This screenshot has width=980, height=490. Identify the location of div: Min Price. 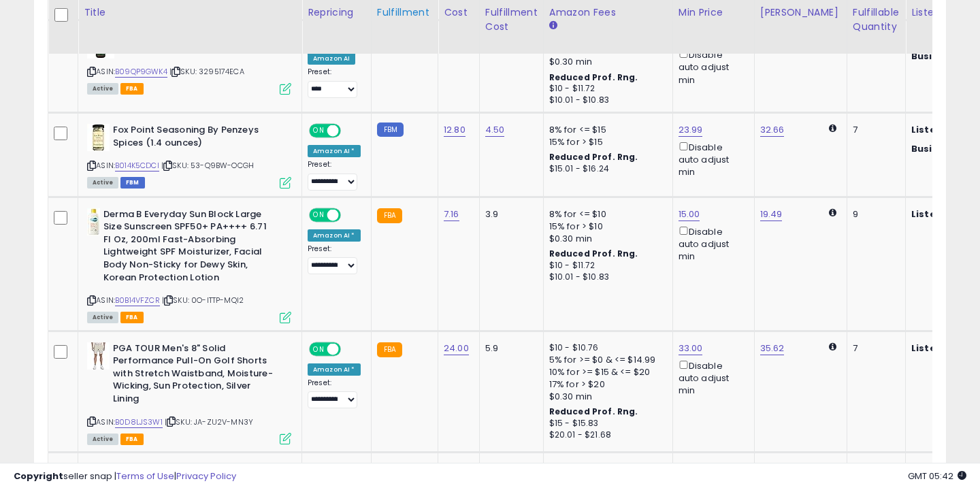
(713, 12).